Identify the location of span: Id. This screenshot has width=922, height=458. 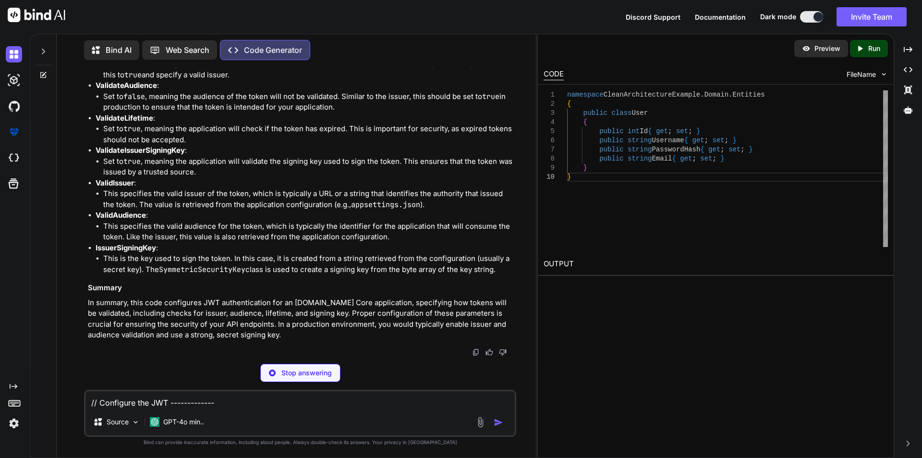
(644, 131).